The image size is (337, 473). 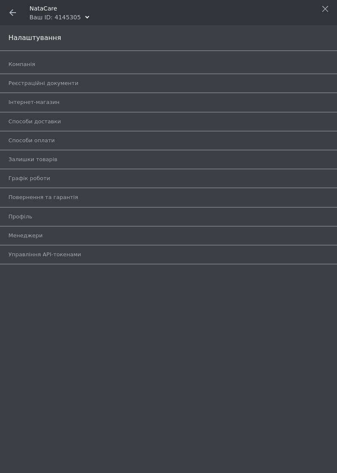 I want to click on a: Компанія, so click(x=170, y=64).